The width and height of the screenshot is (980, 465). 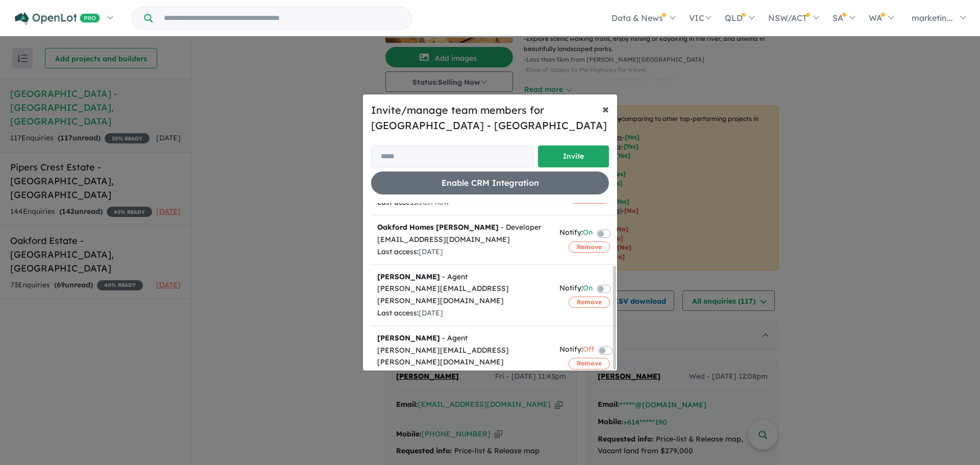 I want to click on button: Enable CRM Integration, so click(x=490, y=182).